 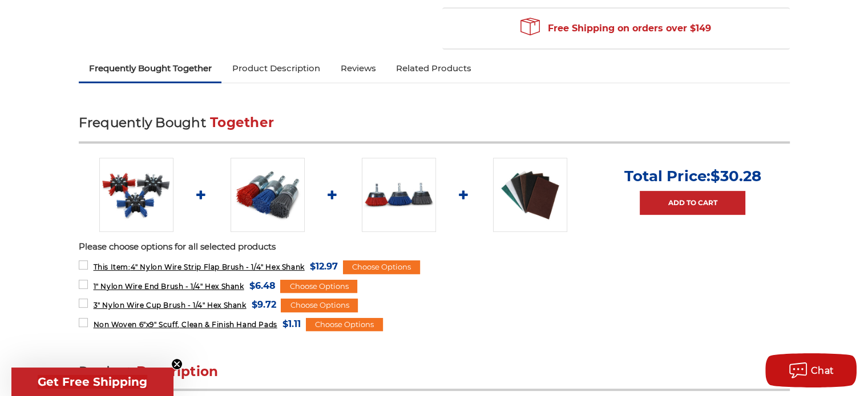 What do you see at coordinates (693, 203) in the screenshot?
I see `a: Add to Cart` at bounding box center [693, 203].